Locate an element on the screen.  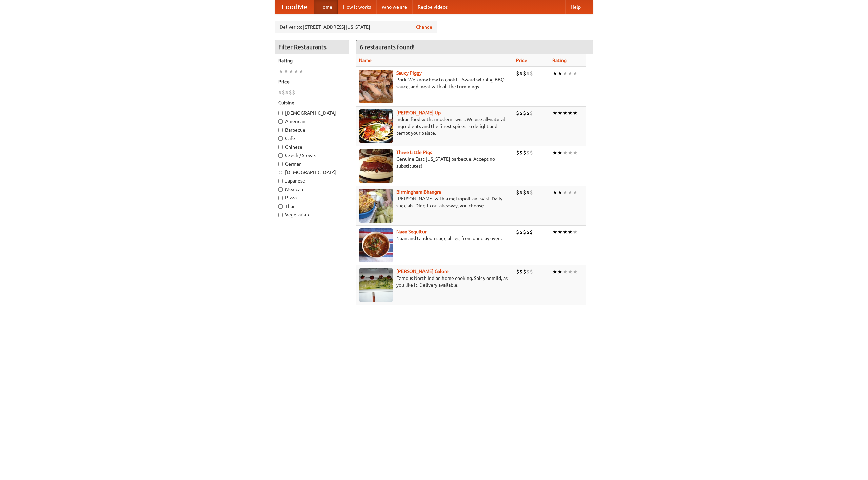
label: Czech / Slovak is located at coordinates (312, 155).